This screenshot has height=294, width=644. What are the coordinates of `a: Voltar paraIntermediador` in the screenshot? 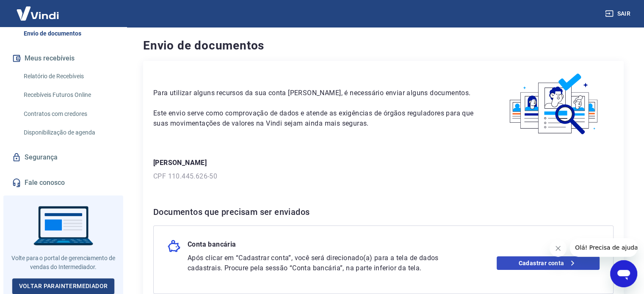 It's located at (63, 286).